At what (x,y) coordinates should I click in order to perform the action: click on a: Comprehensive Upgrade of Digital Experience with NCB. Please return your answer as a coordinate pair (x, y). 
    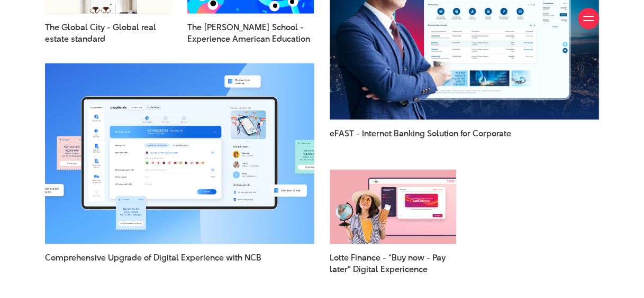
    Looking at the image, I should click on (179, 266).